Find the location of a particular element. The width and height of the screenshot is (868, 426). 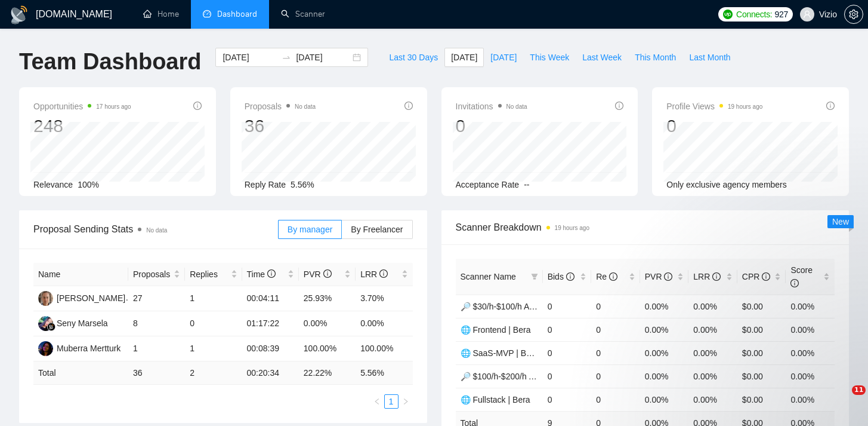

span: This Week is located at coordinates (550, 57).